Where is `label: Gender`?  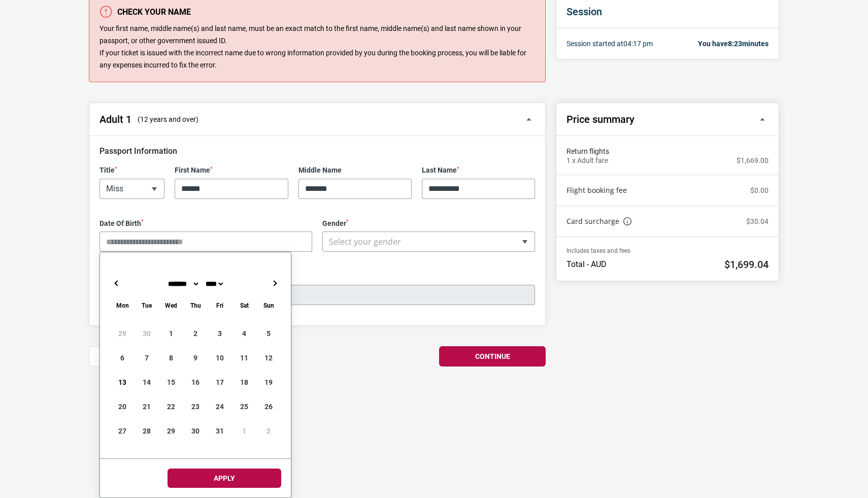
label: Gender is located at coordinates (429, 223).